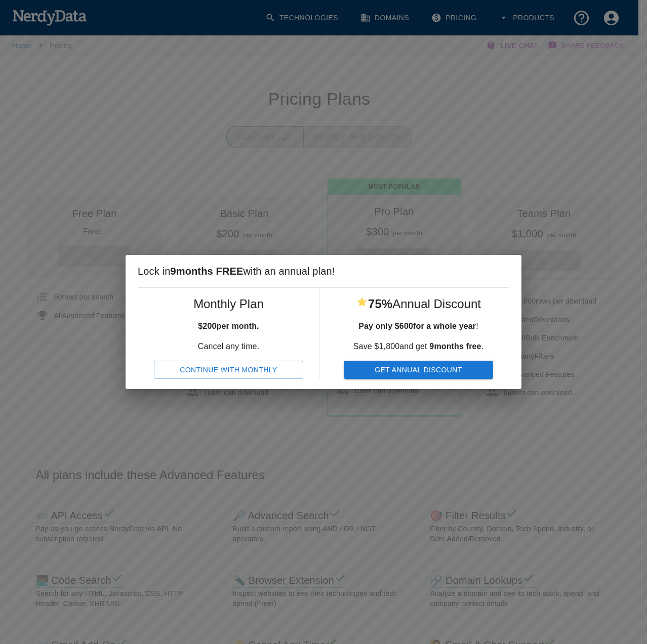  I want to click on p: Save $ 1,800 and get ., so click(418, 346).